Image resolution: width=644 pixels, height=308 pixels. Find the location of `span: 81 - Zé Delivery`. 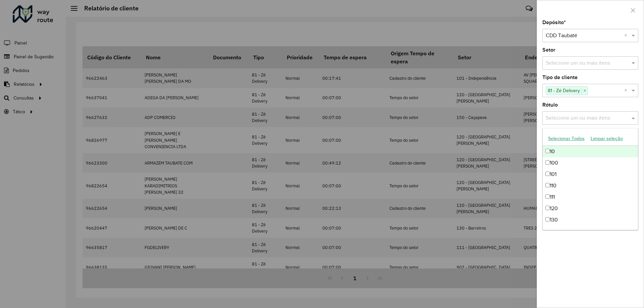

span: 81 - Zé Delivery is located at coordinates (564, 91).